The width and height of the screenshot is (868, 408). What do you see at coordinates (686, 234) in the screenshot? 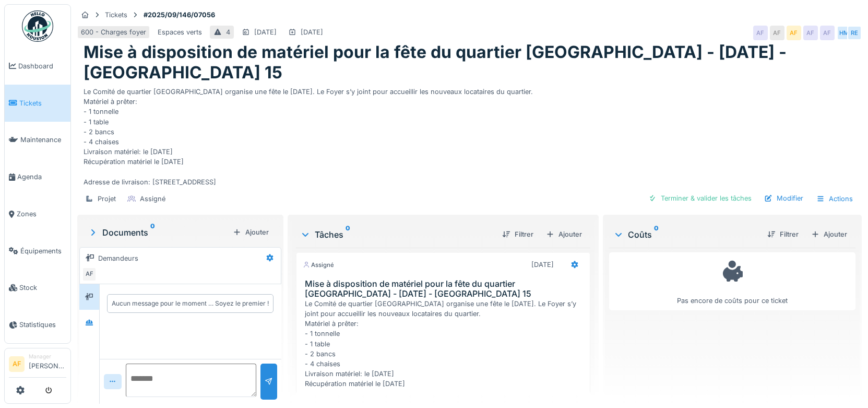
I see `div: Coûts` at bounding box center [686, 234].